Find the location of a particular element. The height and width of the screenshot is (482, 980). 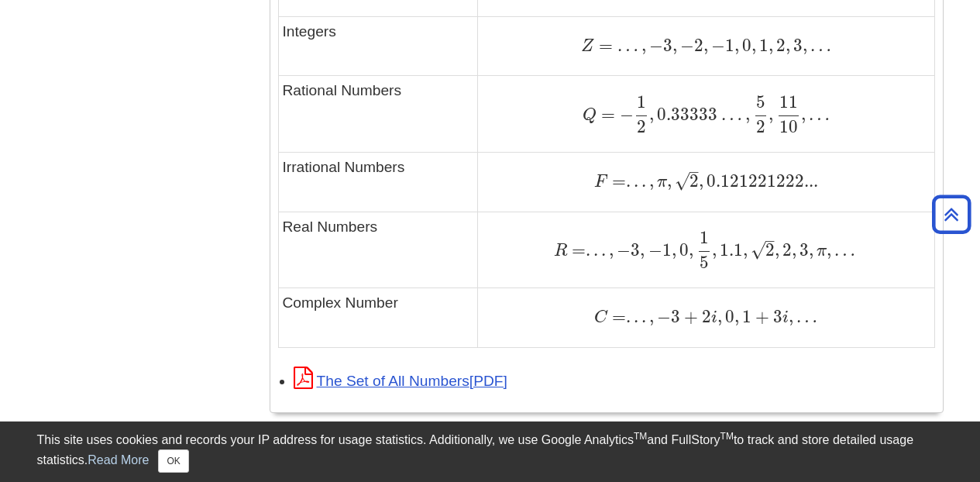

button: Close is located at coordinates (173, 461).